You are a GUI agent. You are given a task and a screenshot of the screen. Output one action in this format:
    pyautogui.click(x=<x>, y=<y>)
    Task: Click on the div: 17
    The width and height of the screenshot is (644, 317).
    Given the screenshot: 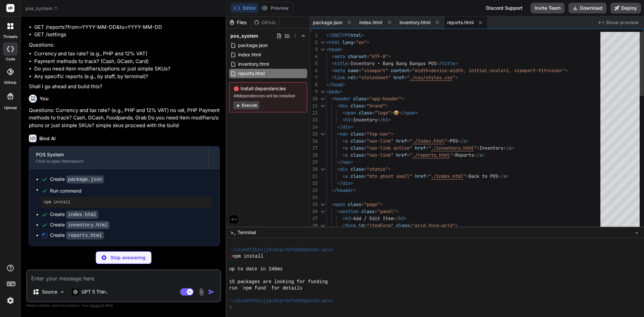 What is the action you would take?
    pyautogui.click(x=314, y=148)
    